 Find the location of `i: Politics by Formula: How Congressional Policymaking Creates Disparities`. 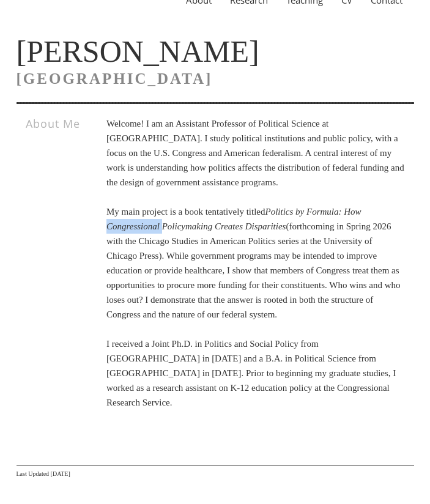

i: Politics by Formula: How Congressional Policymaking Creates Disparities is located at coordinates (234, 219).